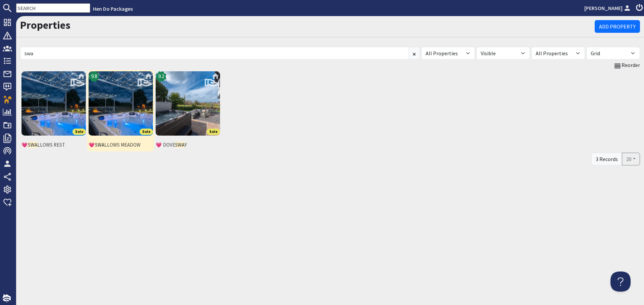 This screenshot has height=305, width=644. Describe the element at coordinates (54, 145) in the screenshot. I see `span: 💗 LLOWS REST` at that location.